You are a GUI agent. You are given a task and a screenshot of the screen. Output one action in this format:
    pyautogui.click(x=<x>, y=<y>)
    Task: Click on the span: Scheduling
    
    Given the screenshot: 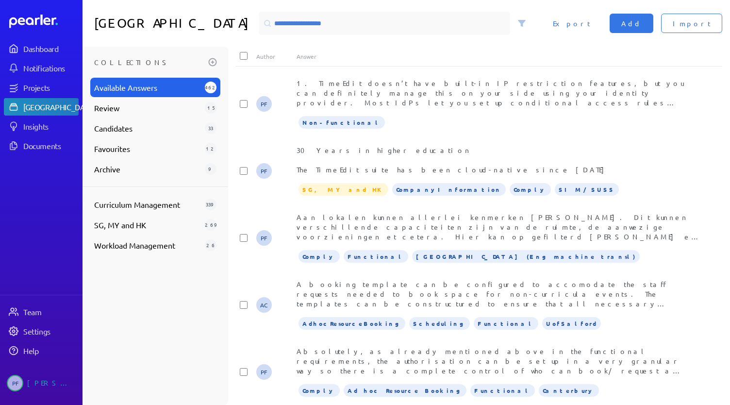 What is the action you would take?
    pyautogui.click(x=439, y=323)
    